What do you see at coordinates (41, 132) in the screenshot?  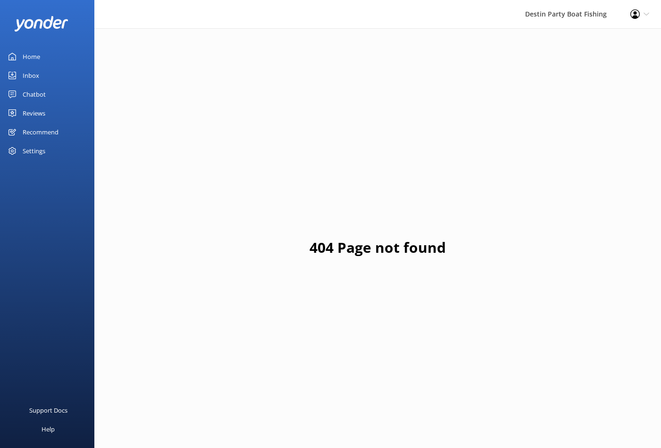 I see `div: Recommend` at bounding box center [41, 132].